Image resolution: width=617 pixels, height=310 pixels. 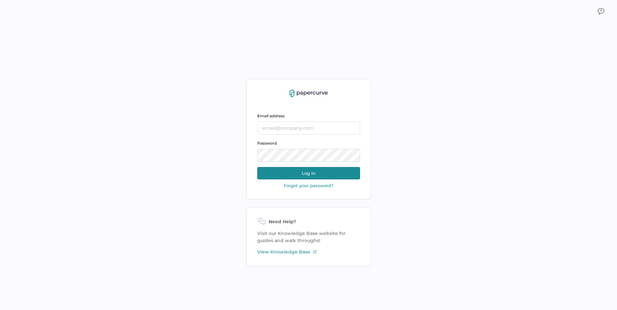 What do you see at coordinates (601, 11) in the screenshot?
I see `img: icon_chat.2bd11823.svg` at bounding box center [601, 11].